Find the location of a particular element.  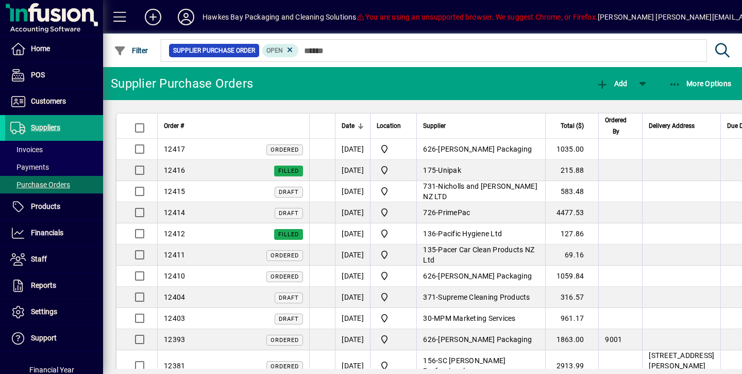

a: Purchase Orders is located at coordinates (54, 184).